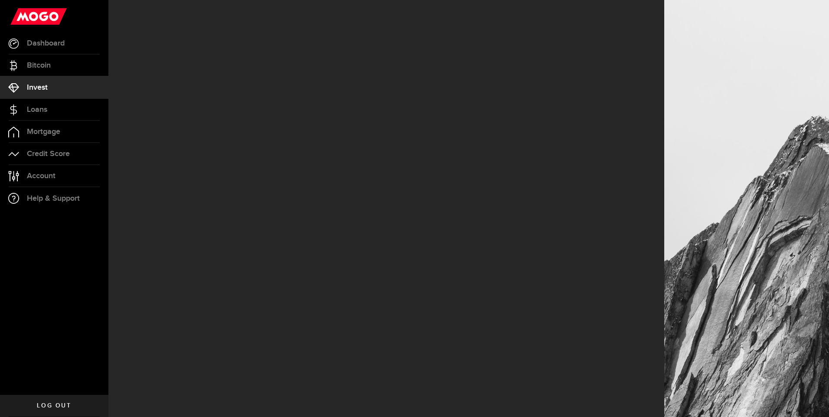 The height and width of the screenshot is (417, 829). What do you see at coordinates (41, 176) in the screenshot?
I see `span: Account` at bounding box center [41, 176].